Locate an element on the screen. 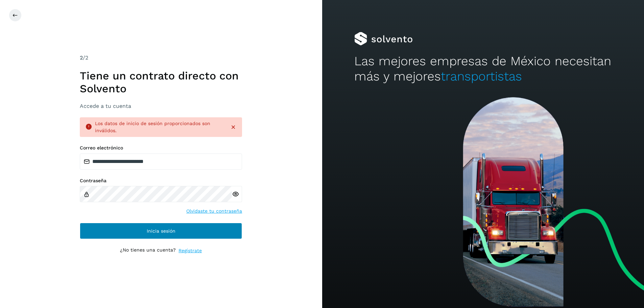 This screenshot has width=644, height=308. span: Inicia sesión is located at coordinates (161, 231).